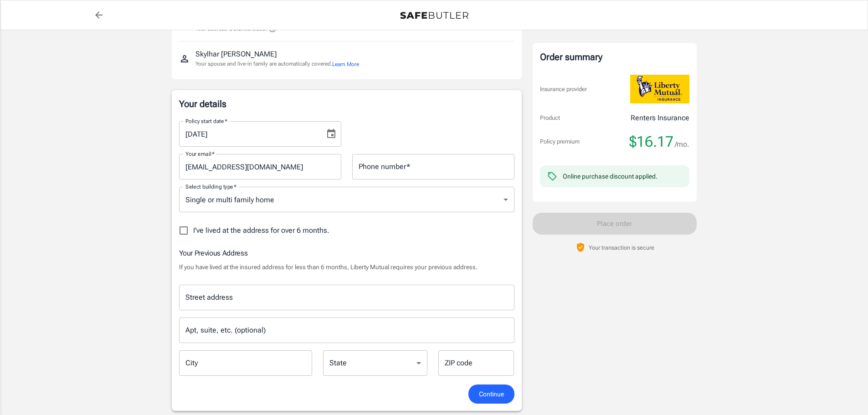 This screenshot has height=415, width=868. I want to click on div: Online purchase discount applied., so click(610, 176).